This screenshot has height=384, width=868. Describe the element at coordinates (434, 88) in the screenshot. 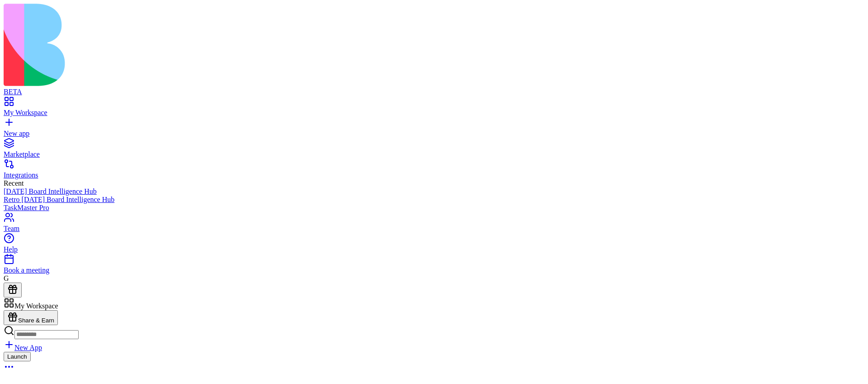

I see `a: BETA` at that location.